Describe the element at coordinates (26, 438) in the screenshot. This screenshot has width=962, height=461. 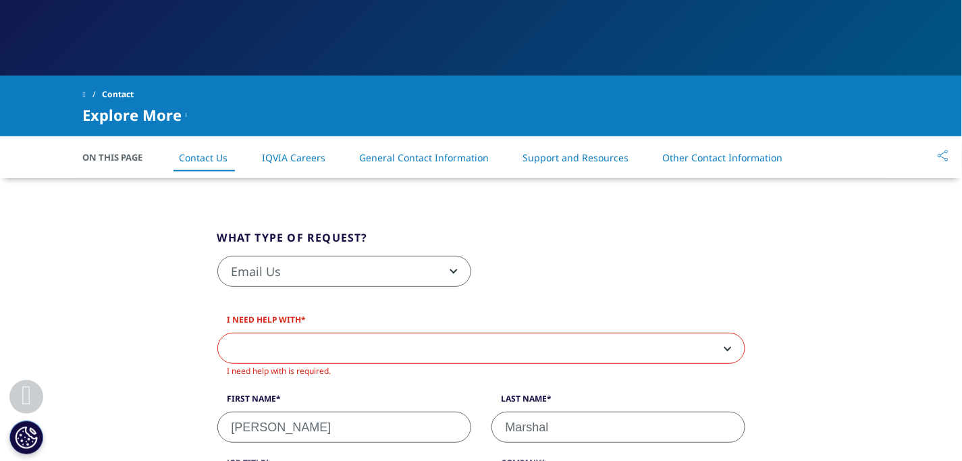
I see `button: Cookies Settings` at that location.